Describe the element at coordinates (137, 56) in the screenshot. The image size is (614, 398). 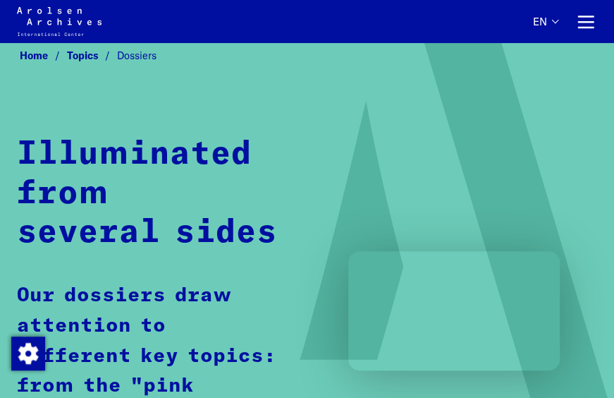
I see `span: Dossiers` at that location.